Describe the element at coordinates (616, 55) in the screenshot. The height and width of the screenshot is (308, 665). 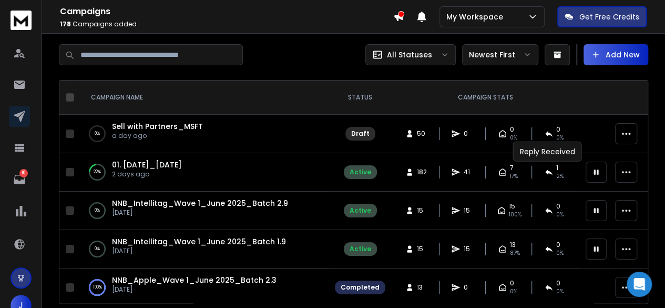
I see `button: Add New` at that location.